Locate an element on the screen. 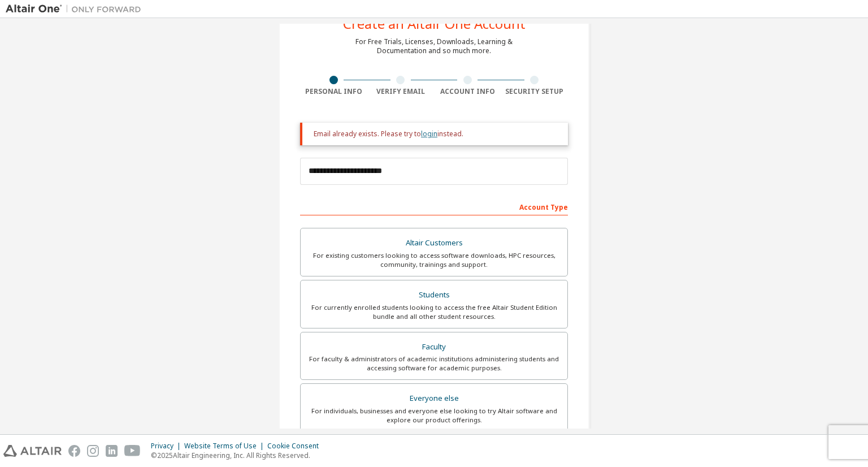  div: Email already exists. Please try to instead. is located at coordinates (436, 134).